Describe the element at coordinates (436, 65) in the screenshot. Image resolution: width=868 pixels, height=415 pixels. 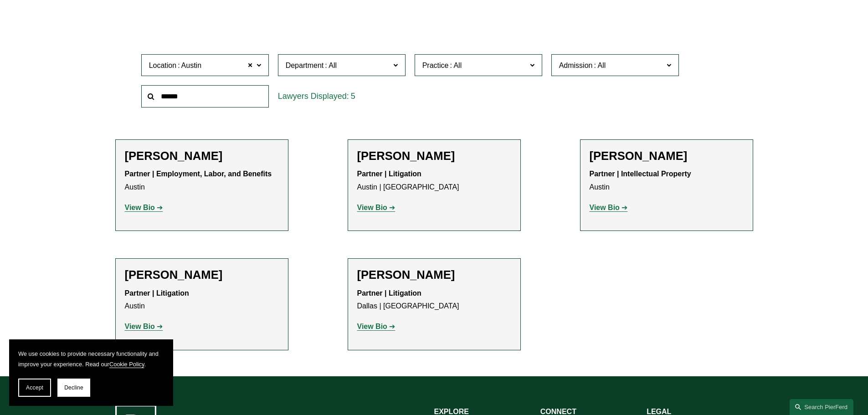
I see `span: Practice` at that location.